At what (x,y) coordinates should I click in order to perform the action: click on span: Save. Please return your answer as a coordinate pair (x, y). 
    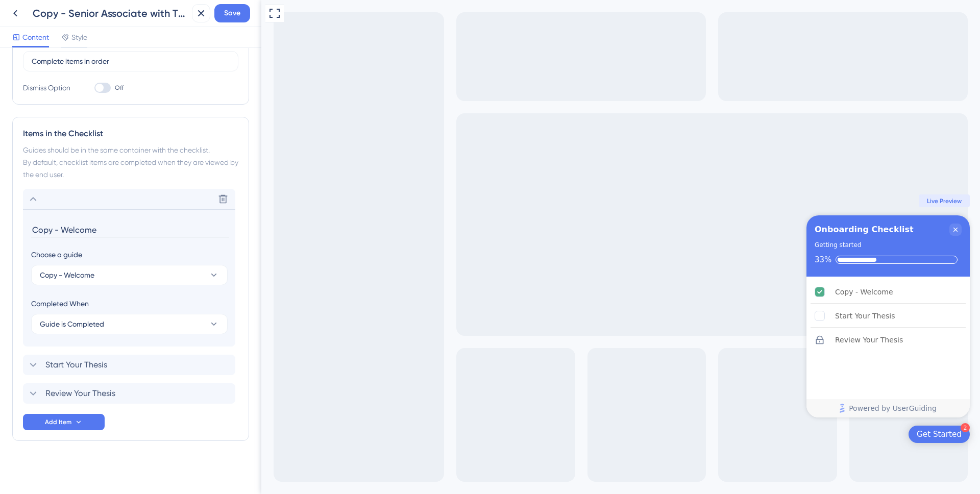
    Looking at the image, I should click on (232, 13).